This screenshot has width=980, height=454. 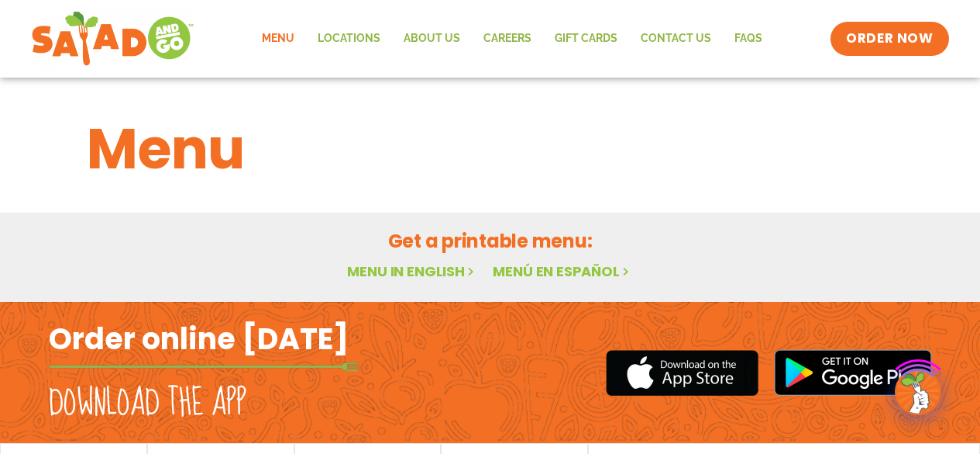 What do you see at coordinates (676, 39) in the screenshot?
I see `a: Contact Us` at bounding box center [676, 39].